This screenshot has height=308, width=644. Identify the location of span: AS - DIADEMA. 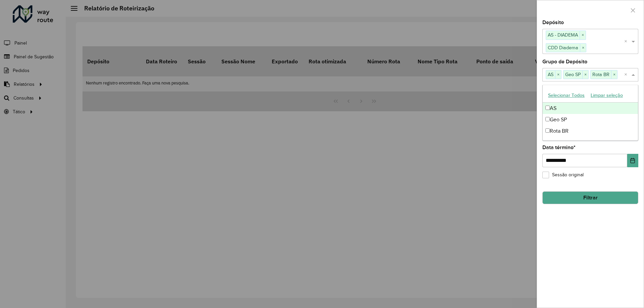
(563, 35).